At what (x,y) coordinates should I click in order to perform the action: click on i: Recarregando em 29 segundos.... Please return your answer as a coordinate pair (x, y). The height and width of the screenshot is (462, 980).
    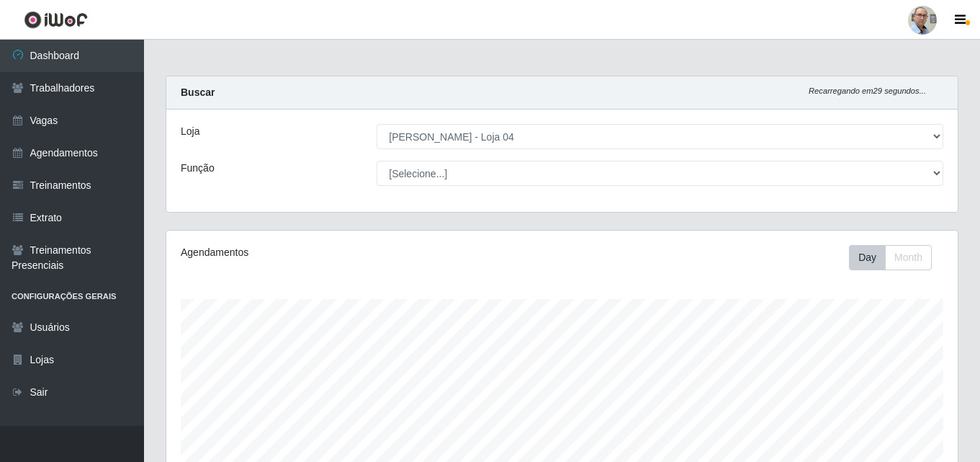
    Looking at the image, I should click on (867, 91).